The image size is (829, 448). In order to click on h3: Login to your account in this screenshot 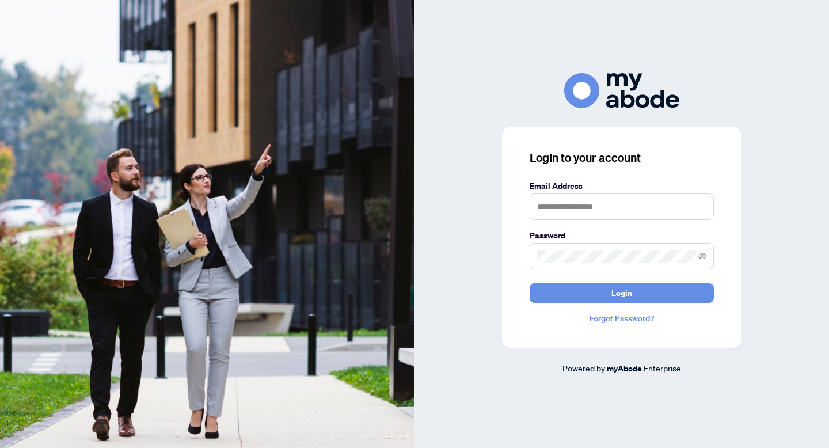, I will do `click(622, 158)`.